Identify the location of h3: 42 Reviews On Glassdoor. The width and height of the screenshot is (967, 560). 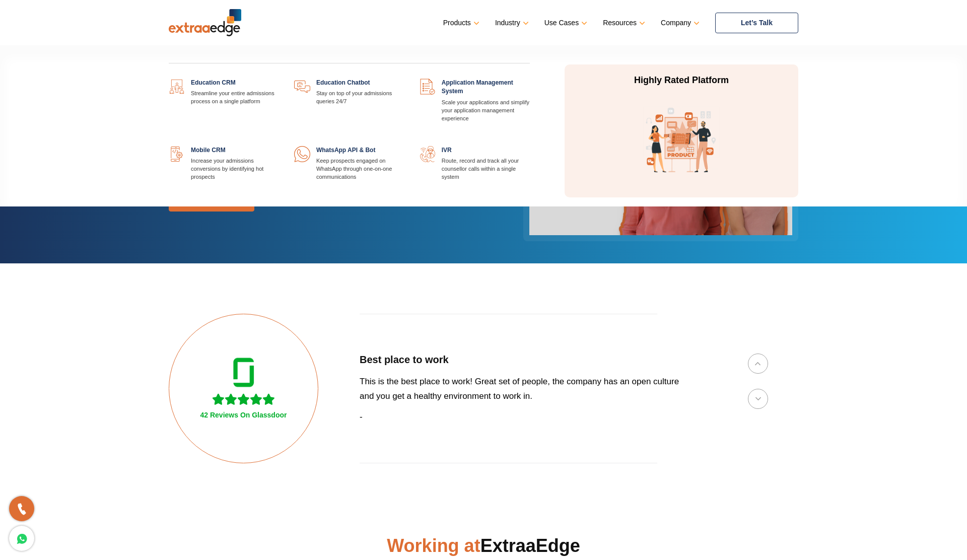
(244, 415).